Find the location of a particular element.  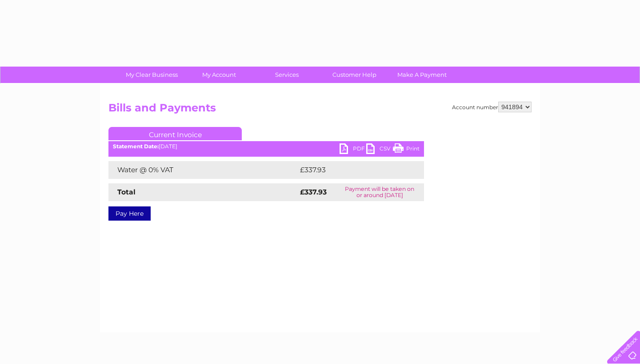

a: Services is located at coordinates (287, 75).